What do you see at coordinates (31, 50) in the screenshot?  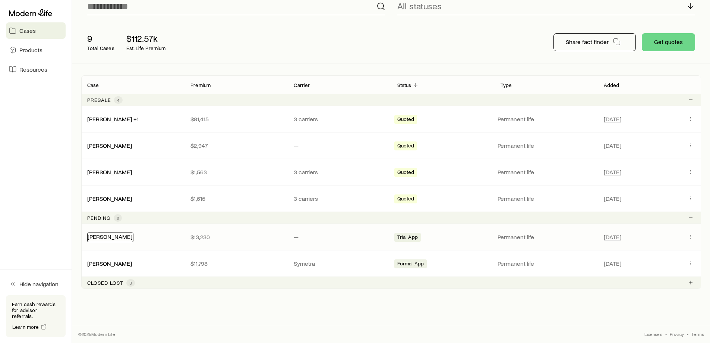 I see `span: Products` at bounding box center [31, 50].